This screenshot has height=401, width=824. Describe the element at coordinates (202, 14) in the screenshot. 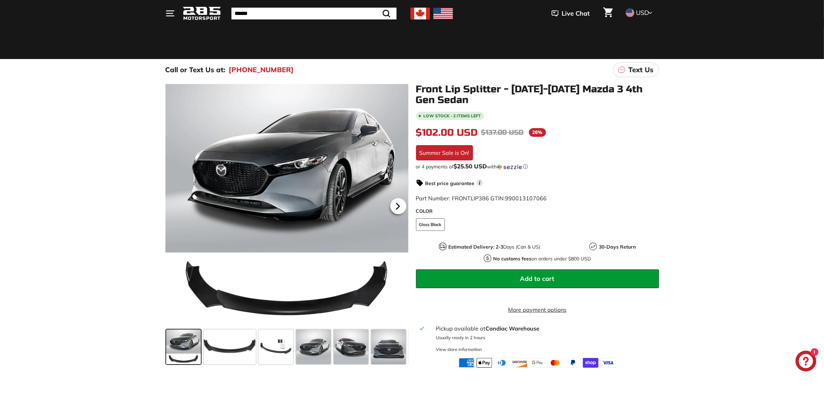

I see `img: Logo_285_Motorsport_areodynamics_components` at that location.